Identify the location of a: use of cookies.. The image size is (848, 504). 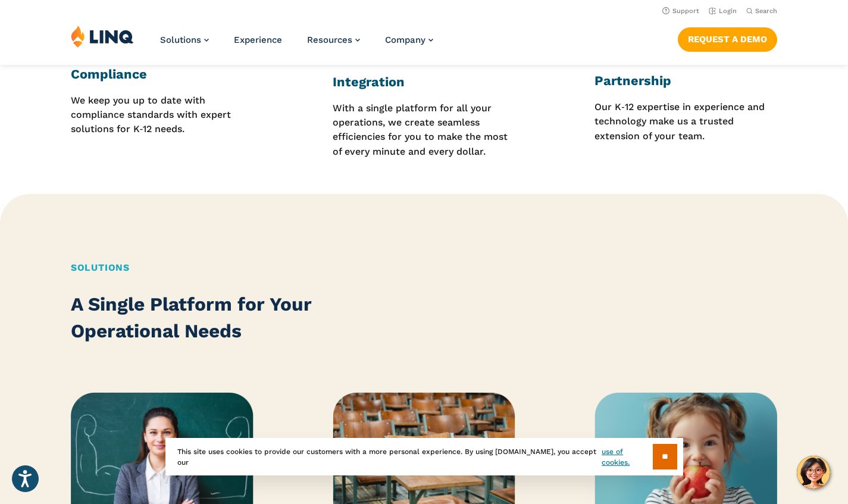
(627, 456).